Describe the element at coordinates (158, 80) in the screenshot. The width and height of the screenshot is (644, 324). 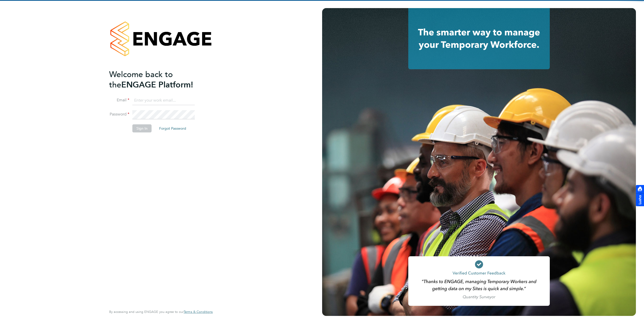
I see `h2: ENGAGE Platform!` at that location.